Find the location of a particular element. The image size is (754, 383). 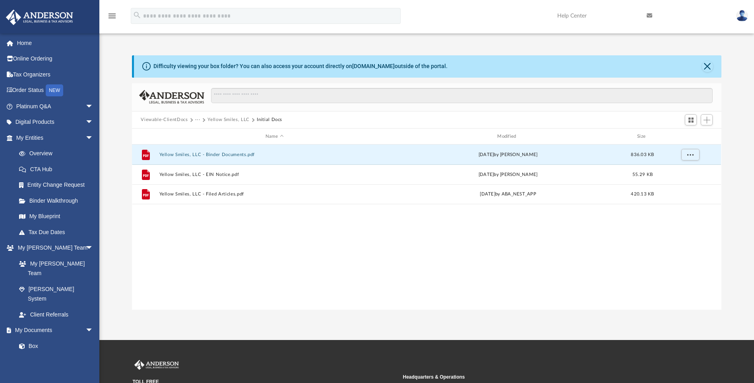

img: User Pic is located at coordinates (742, 16).